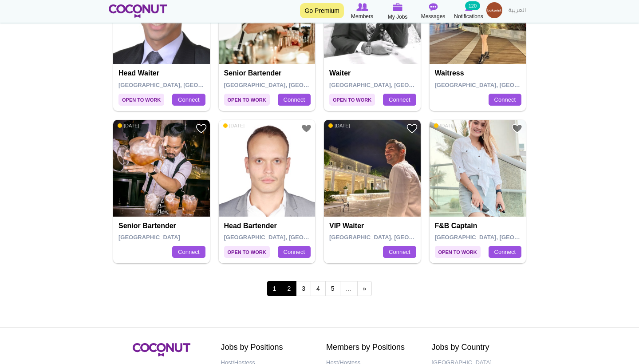 The height and width of the screenshot is (364, 639). Describe the element at coordinates (517, 11) in the screenshot. I see `a: العربية` at that location.